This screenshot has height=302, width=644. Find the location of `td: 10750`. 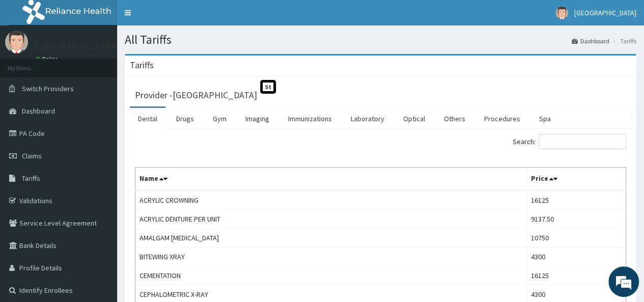

td: 10750 is located at coordinates (576, 238).